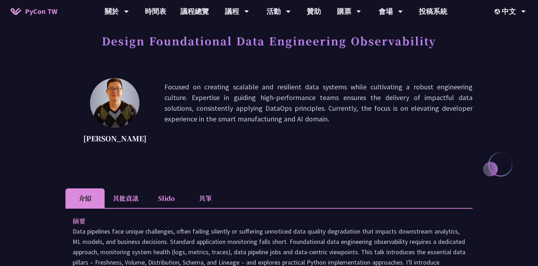 The width and height of the screenshot is (538, 266). Describe the element at coordinates (166, 198) in the screenshot. I see `li: Slido` at that location.